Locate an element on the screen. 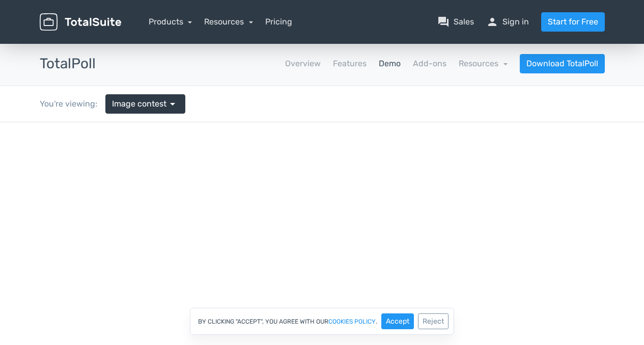  a: Start for Free is located at coordinates (572, 22).